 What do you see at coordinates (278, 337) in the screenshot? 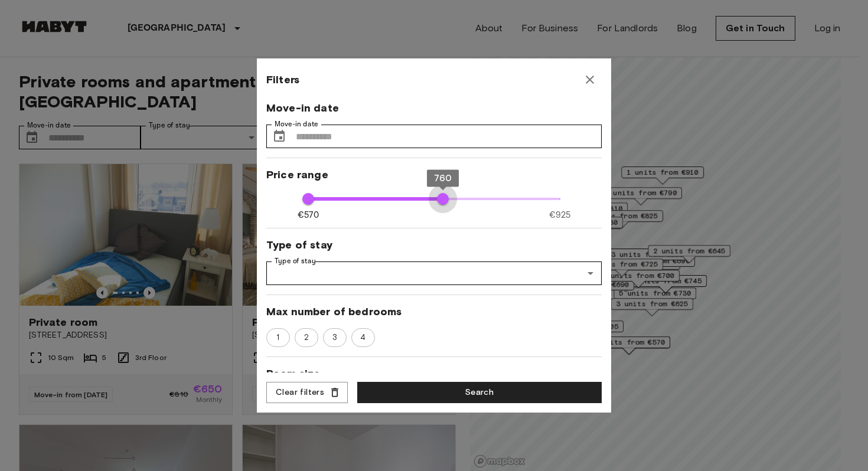
I see `span: 1` at bounding box center [278, 337].